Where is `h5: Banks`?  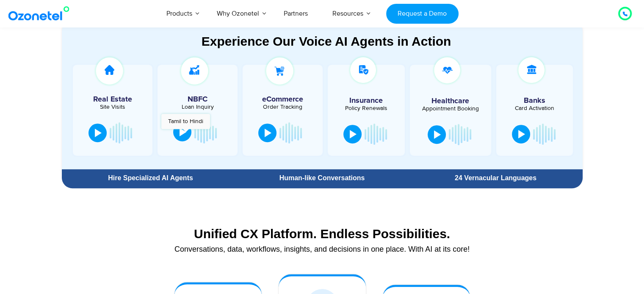
h5: Banks is located at coordinates (535, 101).